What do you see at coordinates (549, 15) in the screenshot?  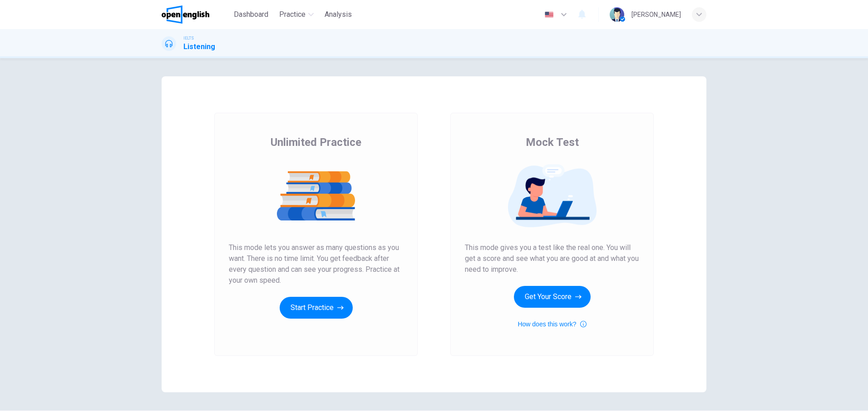 I see `img: en` at bounding box center [549, 15].